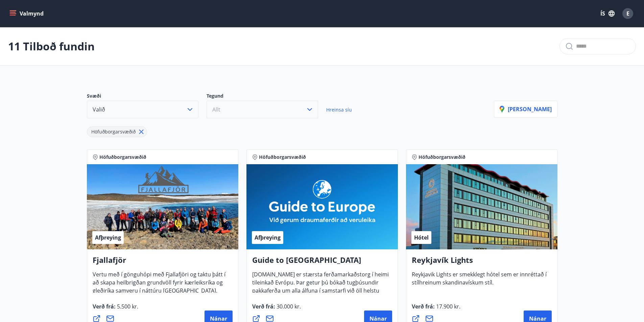 This screenshot has height=322, width=644. What do you see at coordinates (421, 238) in the screenshot?
I see `span: Hótel` at bounding box center [421, 238].